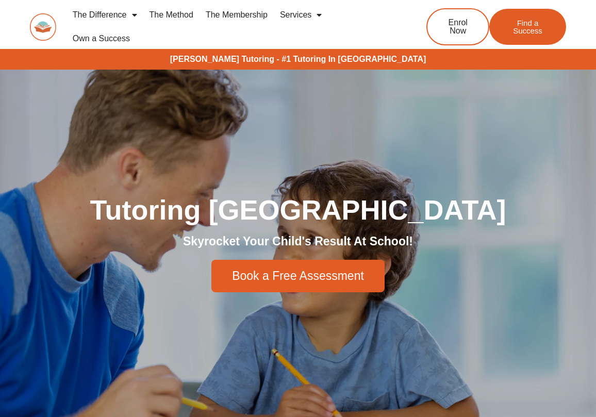 The width and height of the screenshot is (596, 417). I want to click on span: Book a Free Assessment, so click(298, 276).